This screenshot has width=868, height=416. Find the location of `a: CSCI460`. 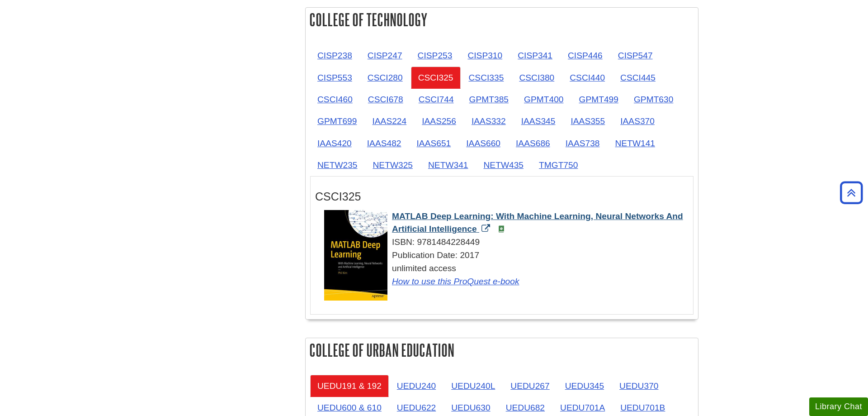

a: CSCI460 is located at coordinates (335, 99).